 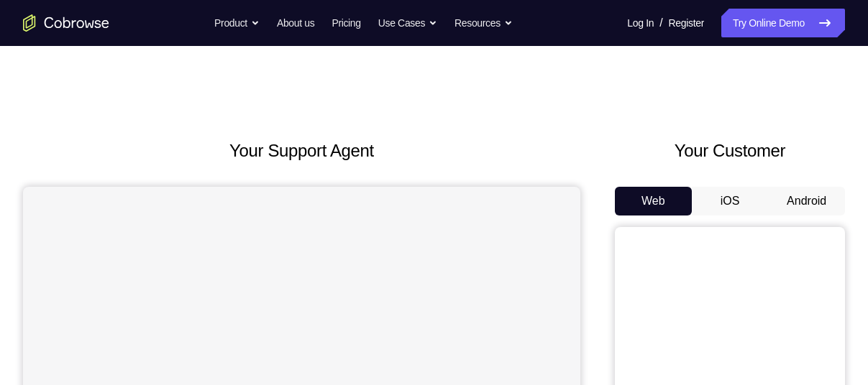 I want to click on button: Web, so click(x=653, y=201).